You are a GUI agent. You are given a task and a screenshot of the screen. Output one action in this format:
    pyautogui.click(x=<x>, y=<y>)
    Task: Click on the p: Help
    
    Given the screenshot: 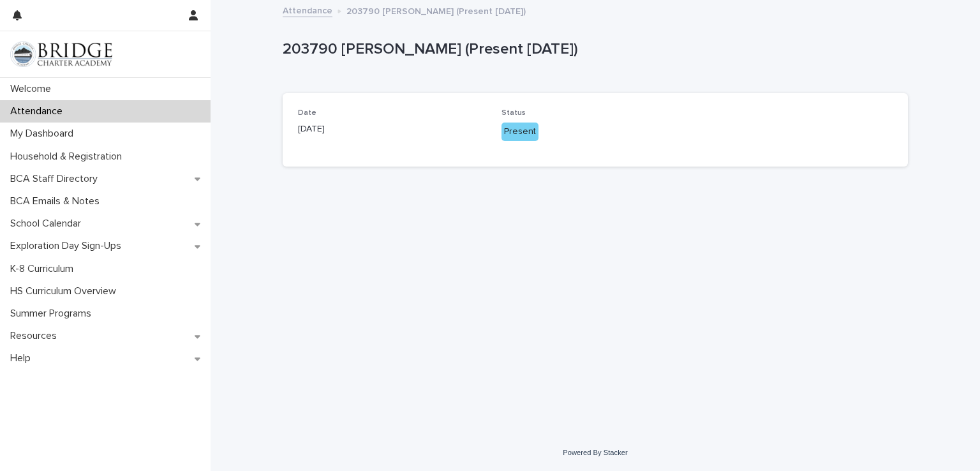 What is the action you would take?
    pyautogui.click(x=23, y=358)
    